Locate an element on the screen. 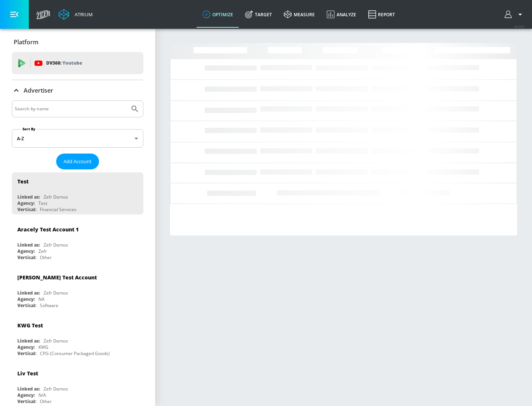 The width and height of the screenshot is (532, 406). div: KWG is located at coordinates (44, 347).